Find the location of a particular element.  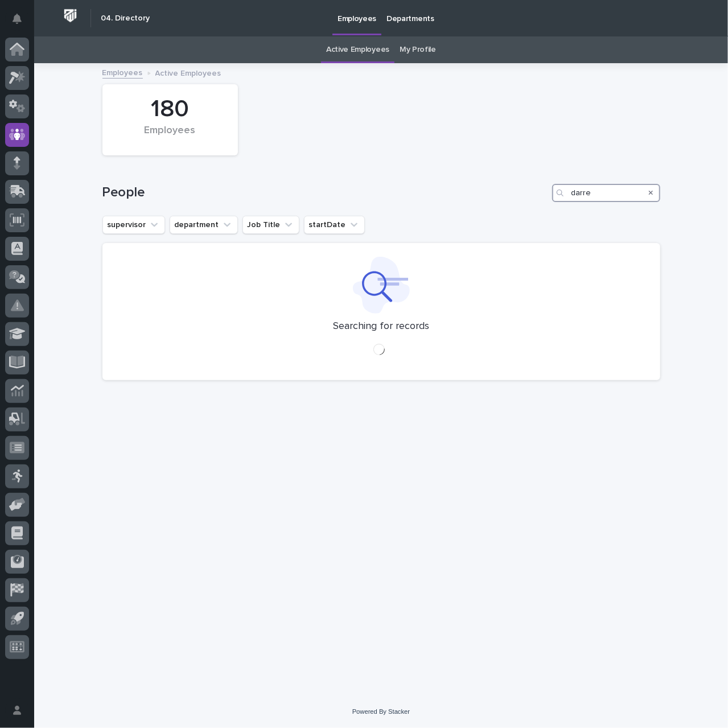

a: Powered By Stacker is located at coordinates (381, 712).